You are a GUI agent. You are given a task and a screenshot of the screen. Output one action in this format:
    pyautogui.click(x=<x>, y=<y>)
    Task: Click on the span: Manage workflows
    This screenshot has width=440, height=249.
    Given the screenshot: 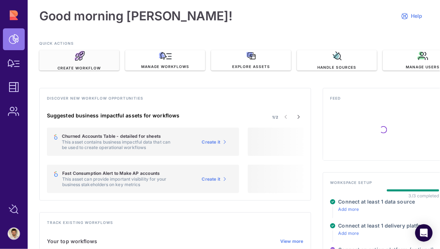 What is the action you would take?
    pyautogui.click(x=165, y=67)
    